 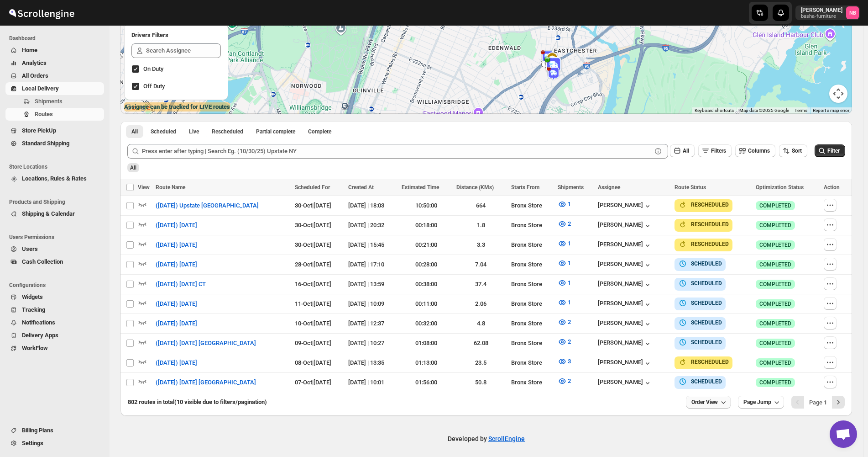 What do you see at coordinates (33, 297) in the screenshot?
I see `span: Widgets` at bounding box center [33, 297].